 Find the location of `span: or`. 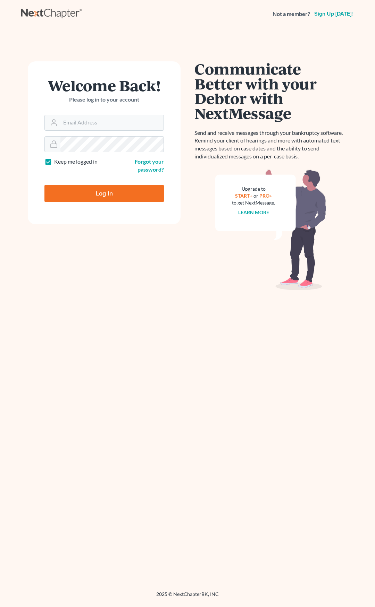

span: or is located at coordinates (256, 196).